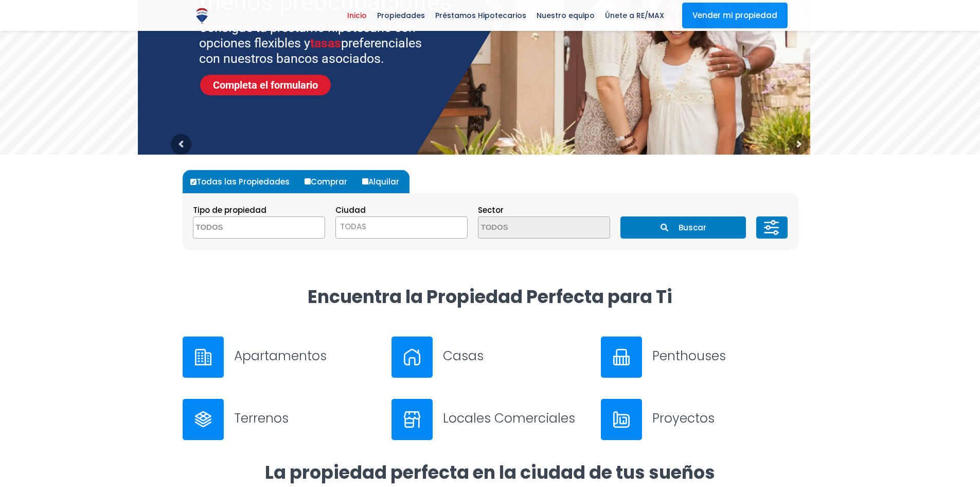 The width and height of the screenshot is (980, 487). Describe the element at coordinates (366, 181) in the screenshot. I see `input: Alquilar` at that location.